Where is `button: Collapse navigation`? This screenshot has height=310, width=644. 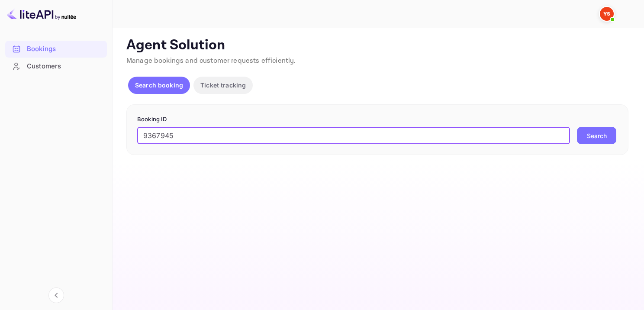
button: Collapse navigation is located at coordinates (56, 295).